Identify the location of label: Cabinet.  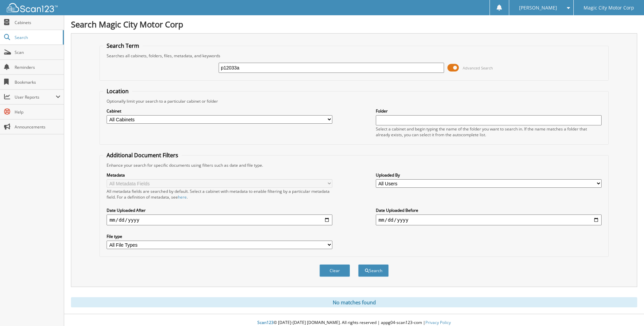
(219, 111).